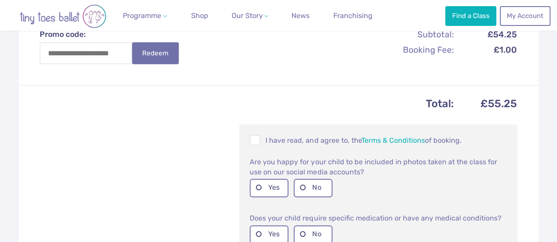 The width and height of the screenshot is (557, 242). I want to click on p: I have read, and agree to, the of booking., so click(378, 140).